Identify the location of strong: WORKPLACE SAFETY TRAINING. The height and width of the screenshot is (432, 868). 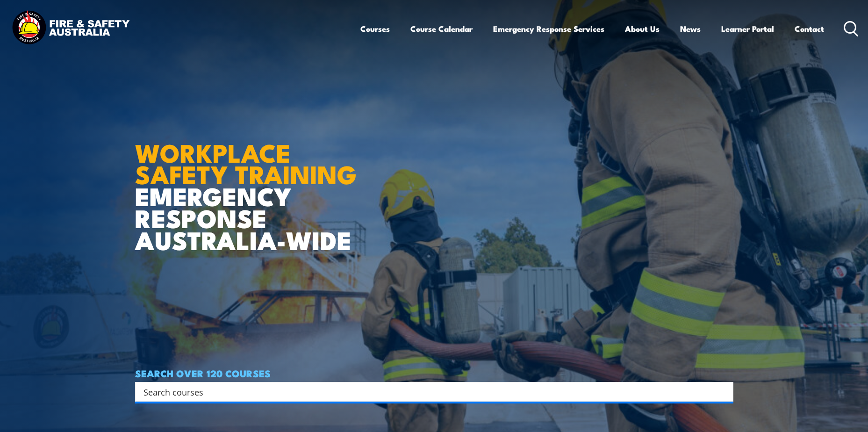
(246, 163).